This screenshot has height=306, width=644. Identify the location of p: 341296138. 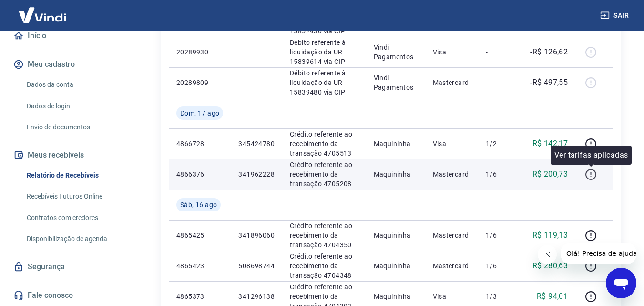
(257, 296).